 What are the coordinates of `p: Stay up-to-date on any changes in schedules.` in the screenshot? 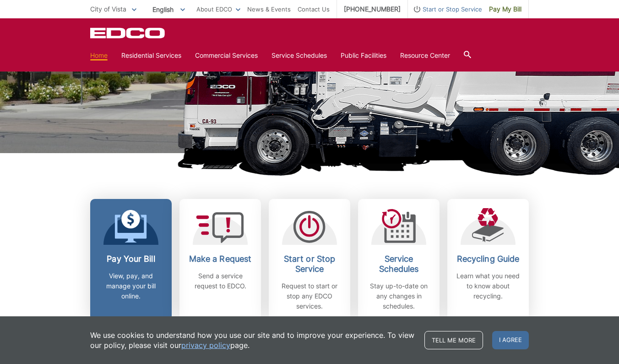 It's located at (399, 296).